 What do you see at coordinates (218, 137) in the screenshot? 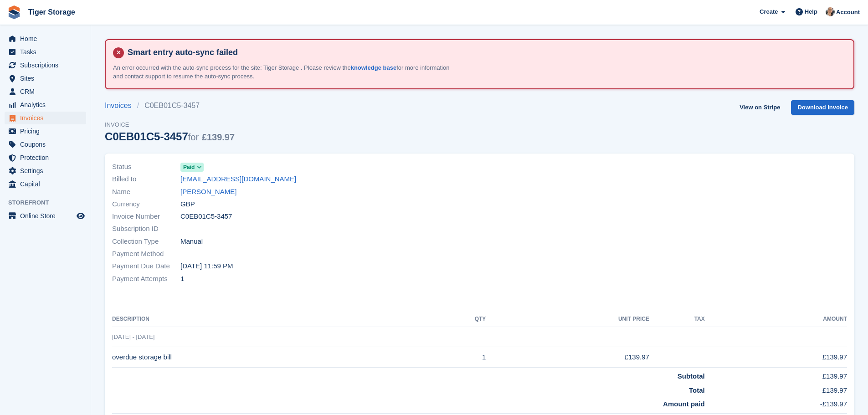
I see `span: £139.97` at bounding box center [218, 137].